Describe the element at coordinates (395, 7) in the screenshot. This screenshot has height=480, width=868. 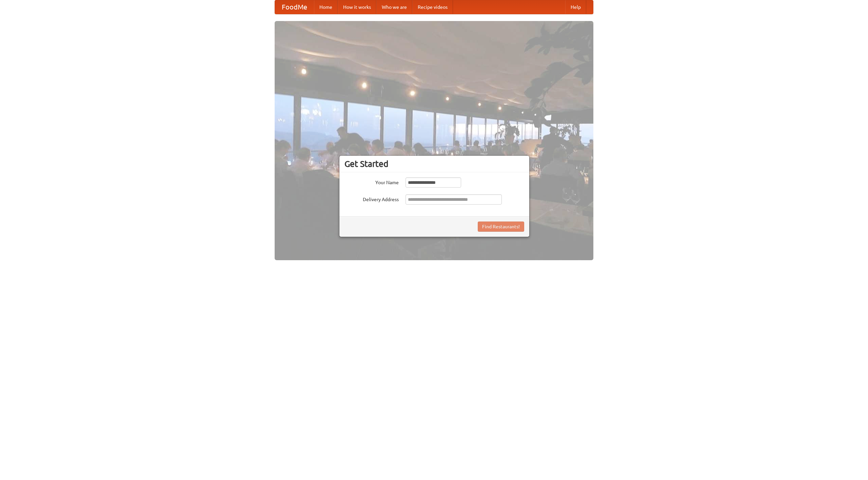
I see `a: Who we are` at that location.